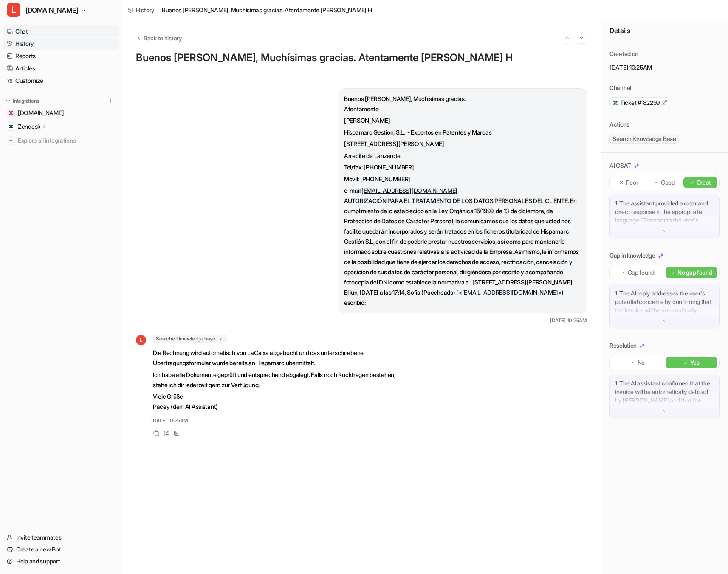 Image resolution: width=728 pixels, height=574 pixels. What do you see at coordinates (61, 537) in the screenshot?
I see `a: Invite teammates` at bounding box center [61, 537].